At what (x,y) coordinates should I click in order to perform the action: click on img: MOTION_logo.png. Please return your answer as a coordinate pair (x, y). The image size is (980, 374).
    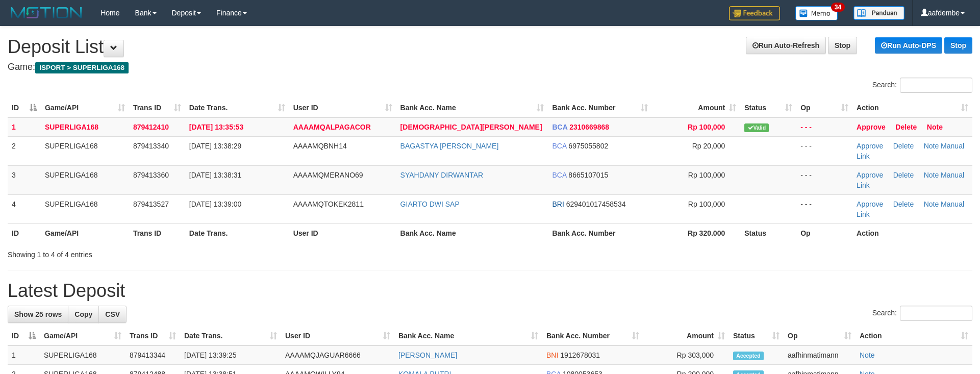
    Looking at the image, I should click on (46, 13).